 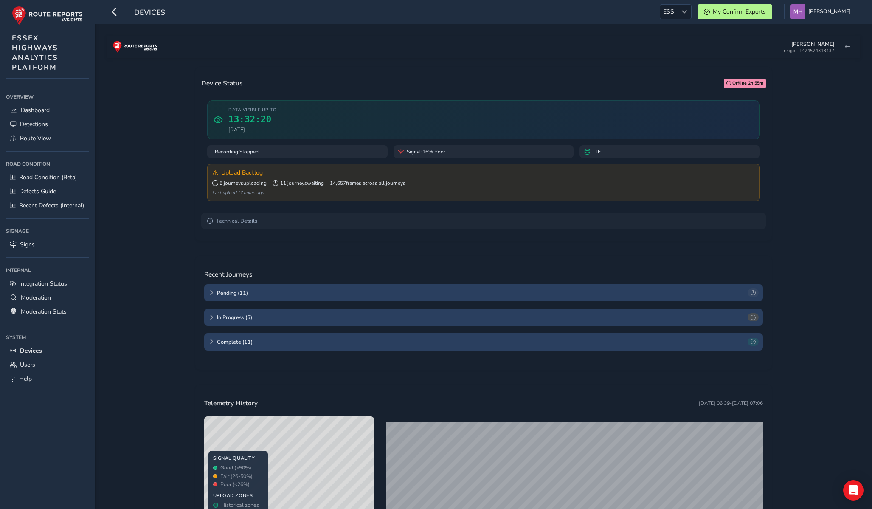 I want to click on summary: Technical Details, so click(x=484, y=221).